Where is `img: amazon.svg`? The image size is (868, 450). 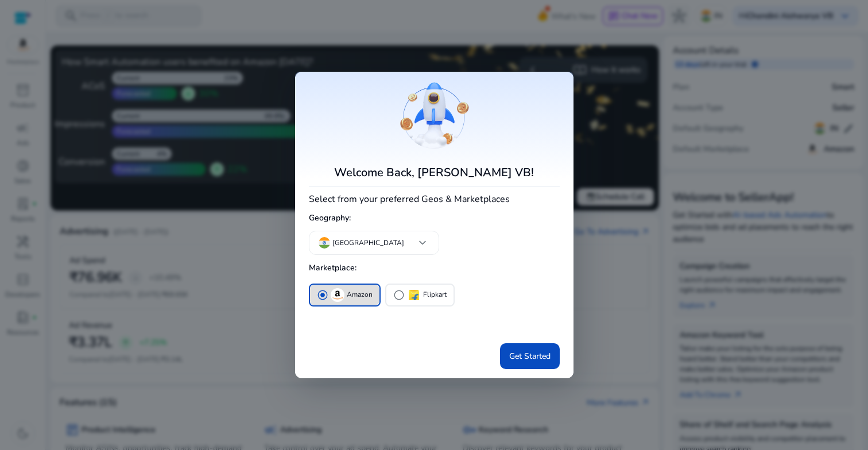
img: amazon.svg is located at coordinates (338, 295).